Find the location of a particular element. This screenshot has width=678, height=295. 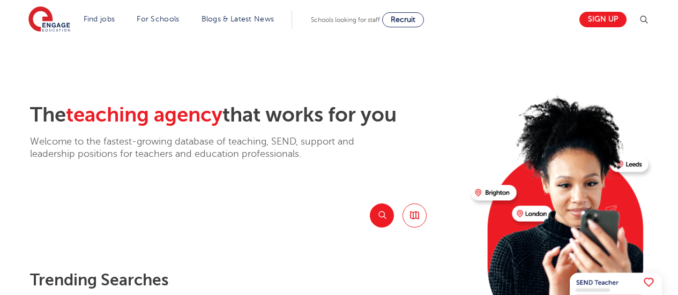

a: For Schools is located at coordinates (157, 19).